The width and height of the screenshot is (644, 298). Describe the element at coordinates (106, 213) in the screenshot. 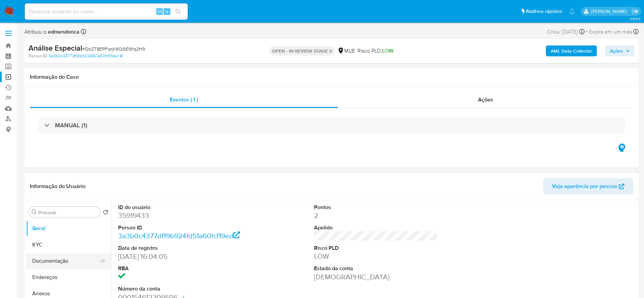

I see `button: Retornar ao pedido padrão` at that location.